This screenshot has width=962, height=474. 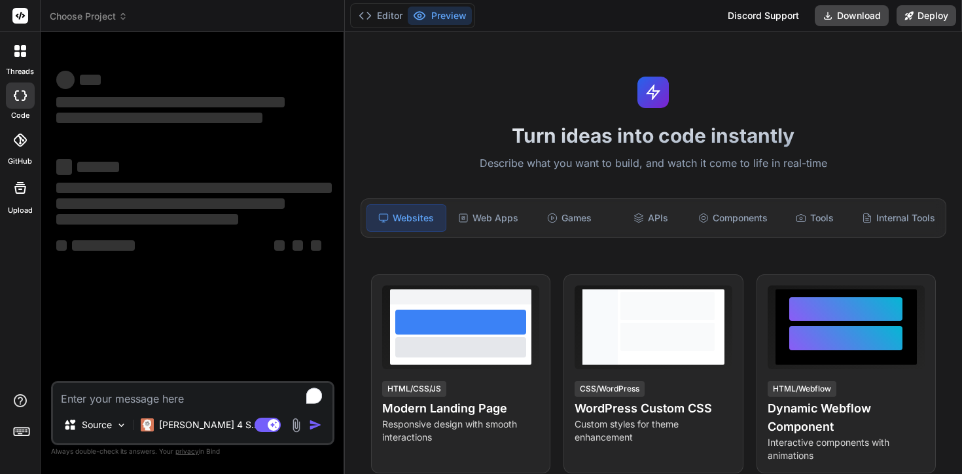 I want to click on textarea: To enrich screen reader interactions, please activate Accessibility in Grammarly extension settings, so click(x=192, y=395).